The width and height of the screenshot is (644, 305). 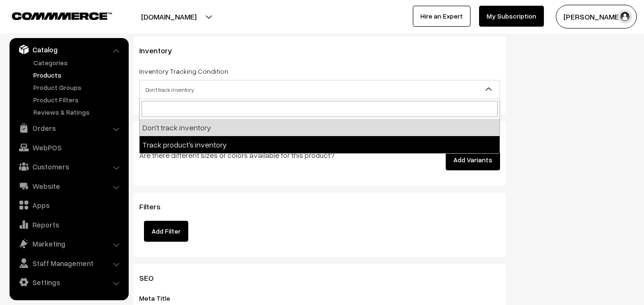 I want to click on a: Website, so click(x=68, y=186).